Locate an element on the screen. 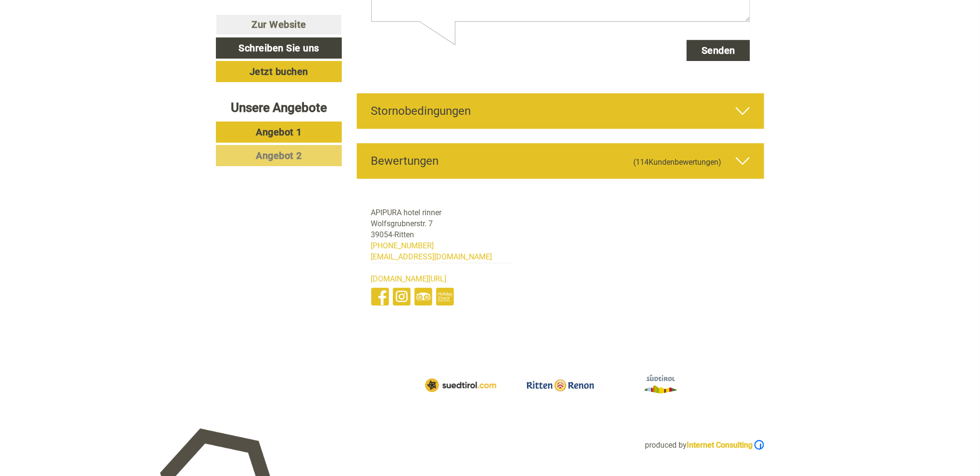 The image size is (980, 476). div: Bewertungen is located at coordinates (561, 161).